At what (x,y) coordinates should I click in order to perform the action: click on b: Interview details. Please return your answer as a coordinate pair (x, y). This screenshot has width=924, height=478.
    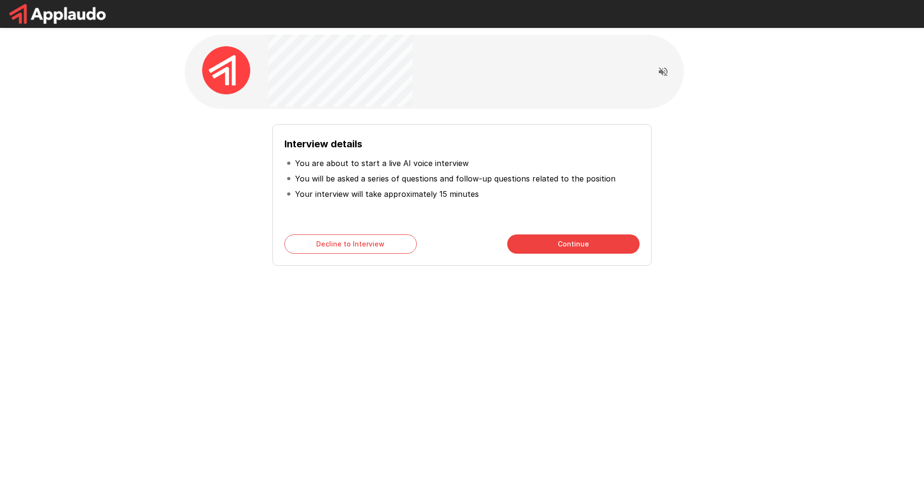
    Looking at the image, I should click on (323, 144).